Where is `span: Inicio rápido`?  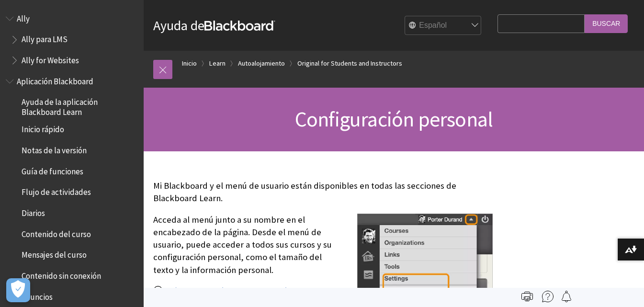
span: Inicio rápido is located at coordinates (43, 128).